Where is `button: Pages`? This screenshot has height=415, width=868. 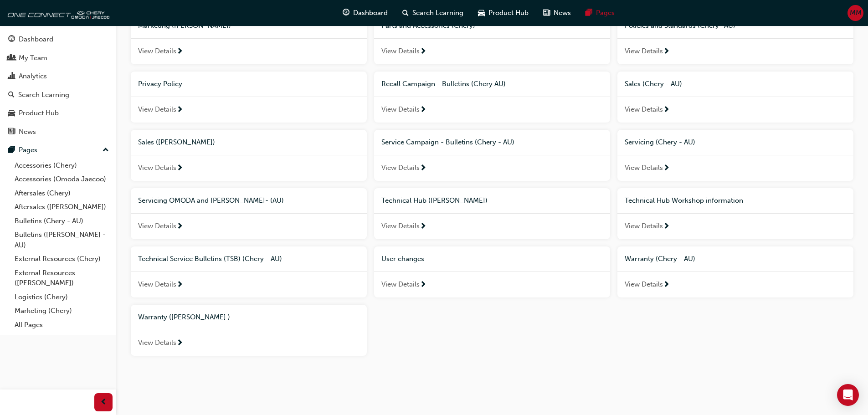
button: Pages is located at coordinates (58, 150).